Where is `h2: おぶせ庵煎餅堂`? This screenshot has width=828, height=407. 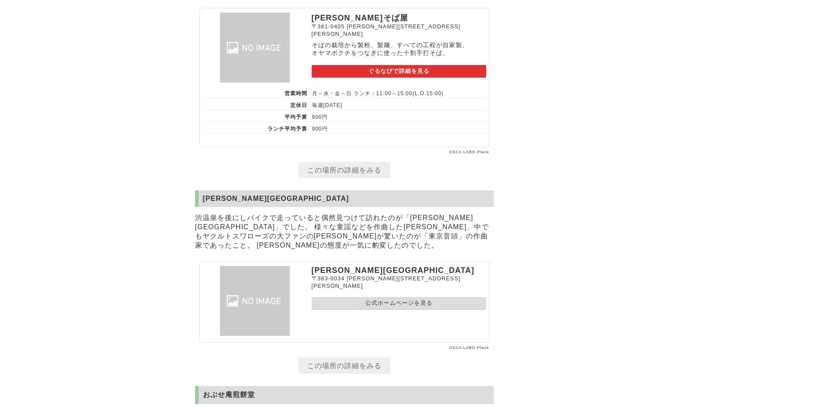 h2: おぶせ庵煎餅堂 is located at coordinates (344, 394).